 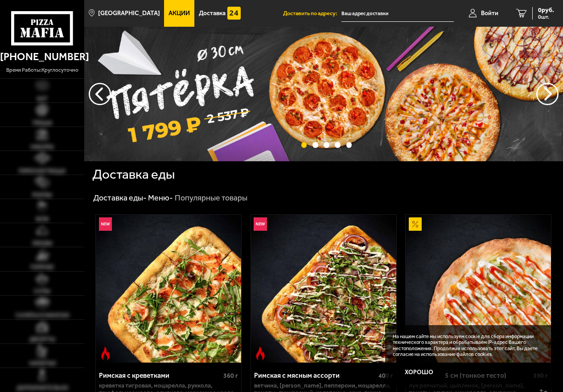 What do you see at coordinates (42, 388) in the screenshot?
I see `span: Дополнительно` at bounding box center [42, 388].